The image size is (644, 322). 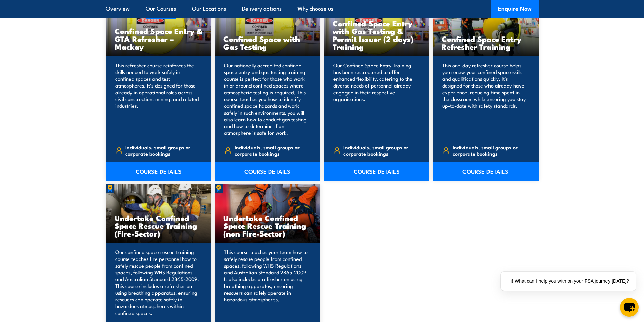 I want to click on h3: Undertake Confined Space Rescue Training (non Fire-Sector), so click(x=267, y=225).